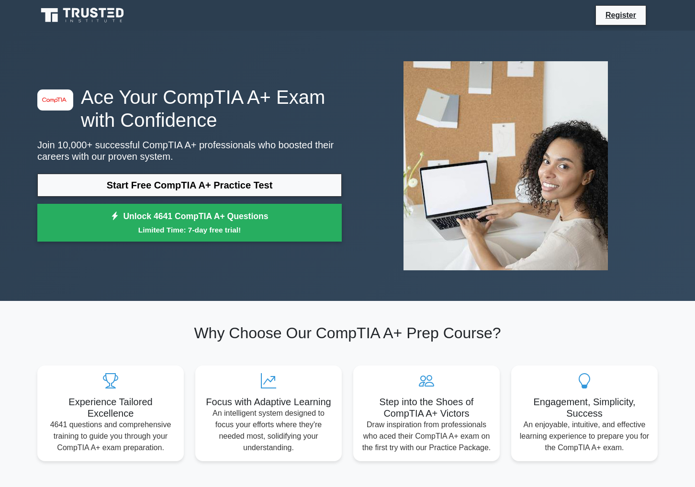  Describe the element at coordinates (111, 408) in the screenshot. I see `h5: Experience Tailored Excellence` at that location.